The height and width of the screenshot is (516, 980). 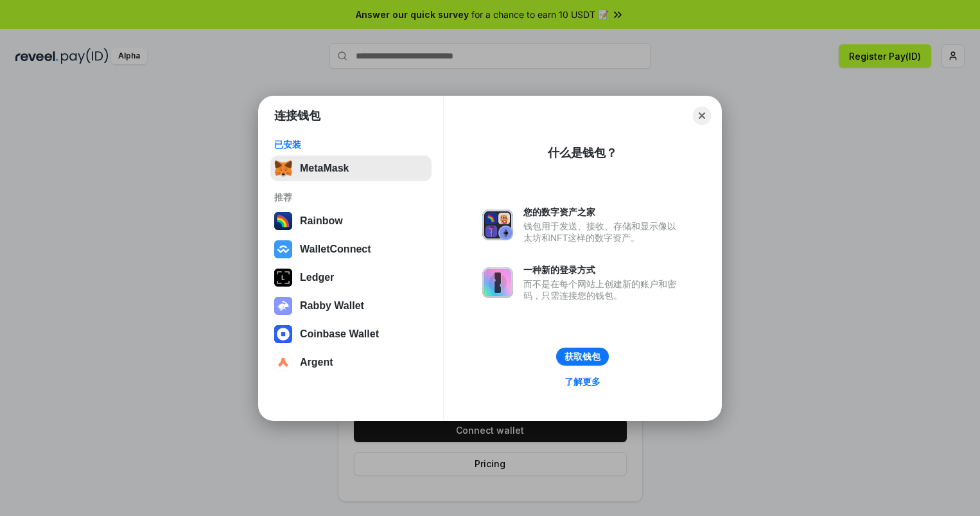 I want to click on div: 什么是钱包？, so click(x=583, y=153).